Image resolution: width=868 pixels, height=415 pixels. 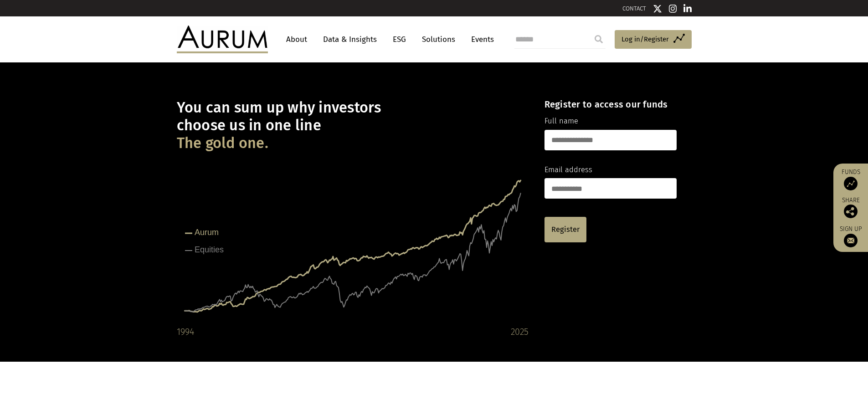 I want to click on label: Email address, so click(x=568, y=170).